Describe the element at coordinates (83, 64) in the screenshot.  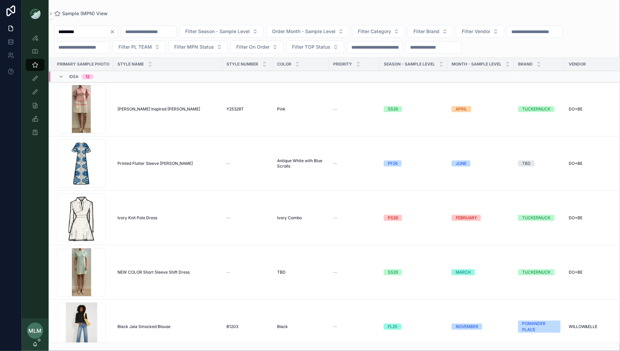
I see `span: PRIMARY SAMPLE PHOTO` at that location.